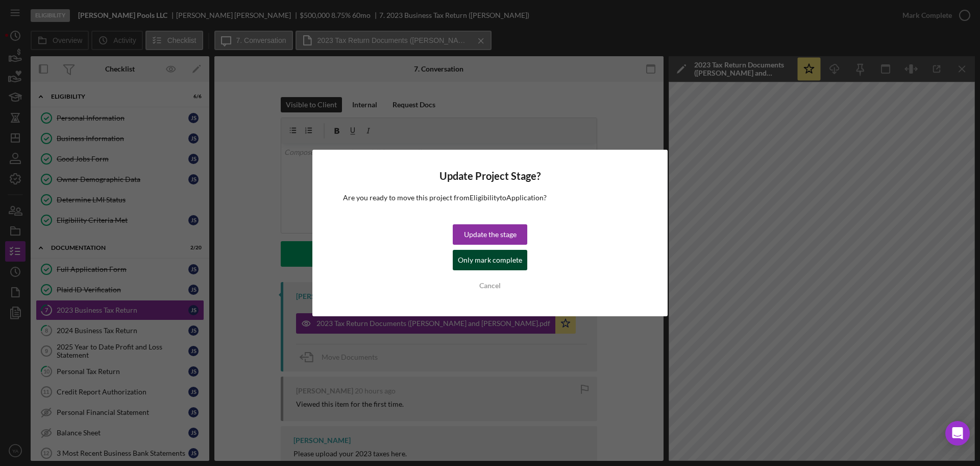 Image resolution: width=980 pixels, height=466 pixels. Describe the element at coordinates (490, 234) in the screenshot. I see `div: Update the stage` at that location.